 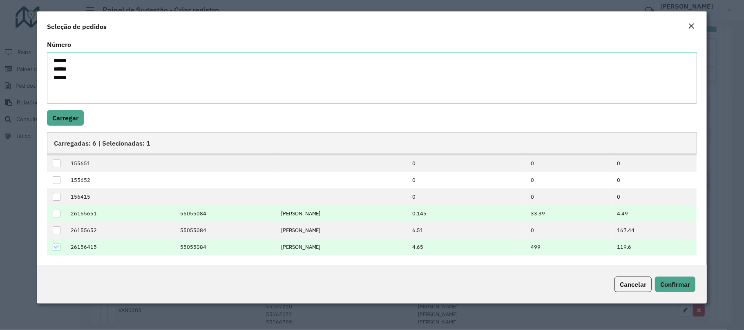 I want to click on td: 155651, so click(x=121, y=164).